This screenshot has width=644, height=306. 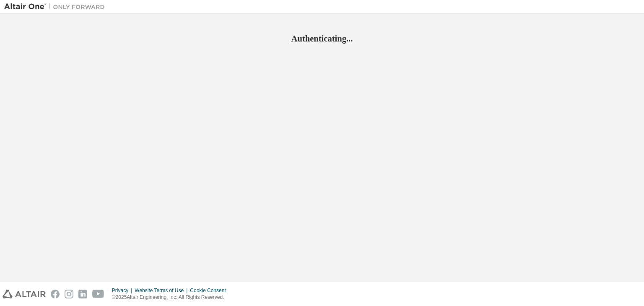 I want to click on p: © 2025 Altair Engineering, Inc. All Rights Reserved., so click(x=171, y=297).